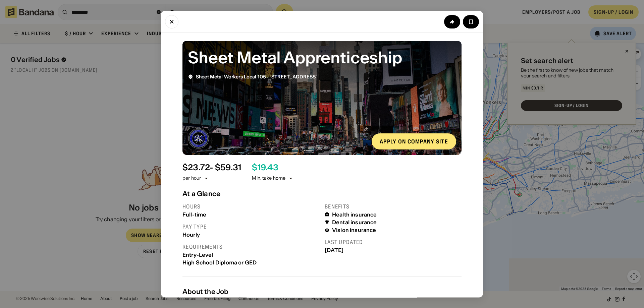 This screenshot has width=644, height=308. What do you see at coordinates (231, 76) in the screenshot?
I see `span: Sheet Metal Workers Local 105` at bounding box center [231, 76].